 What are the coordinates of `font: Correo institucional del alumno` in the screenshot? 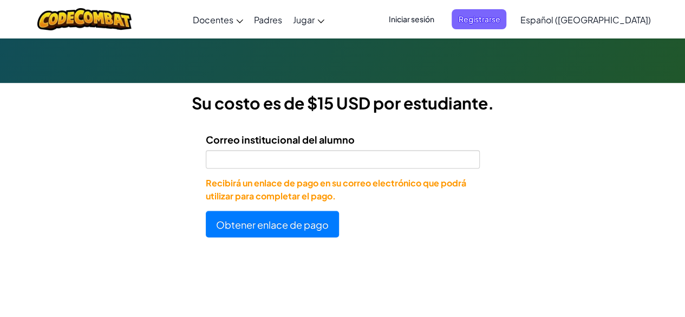 It's located at (280, 139).